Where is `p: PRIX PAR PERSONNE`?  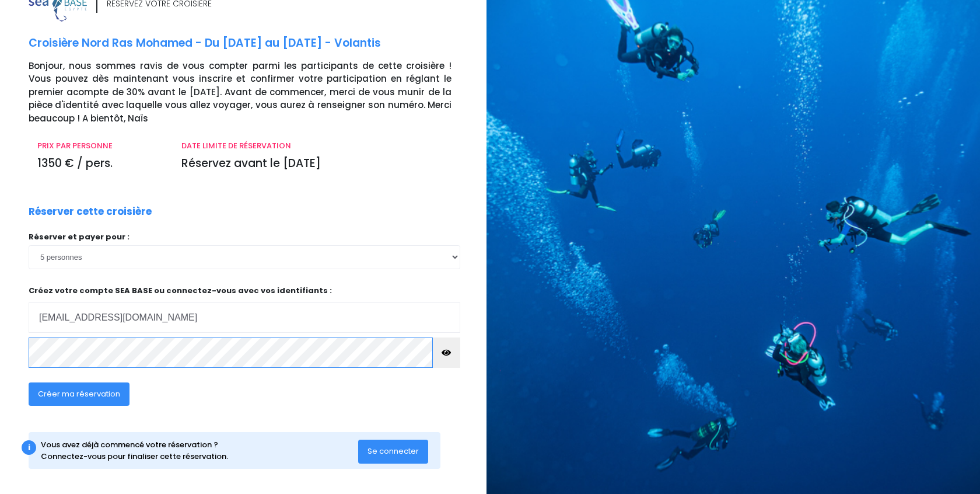 p: PRIX PAR PERSONNE is located at coordinates (100, 146).